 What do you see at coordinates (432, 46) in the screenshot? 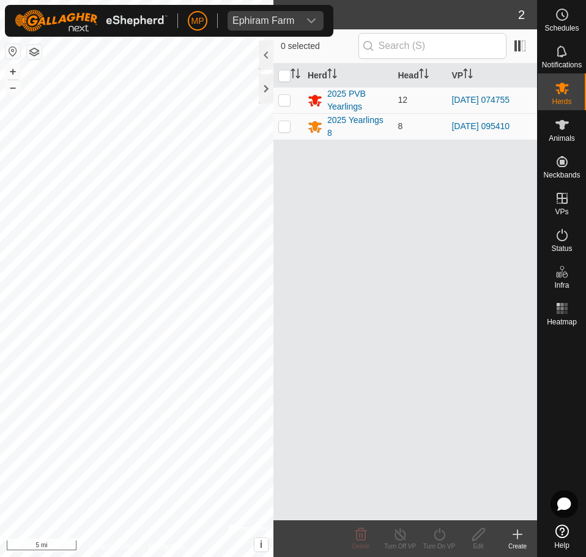
I see `input: Search (S)` at bounding box center [432, 46].